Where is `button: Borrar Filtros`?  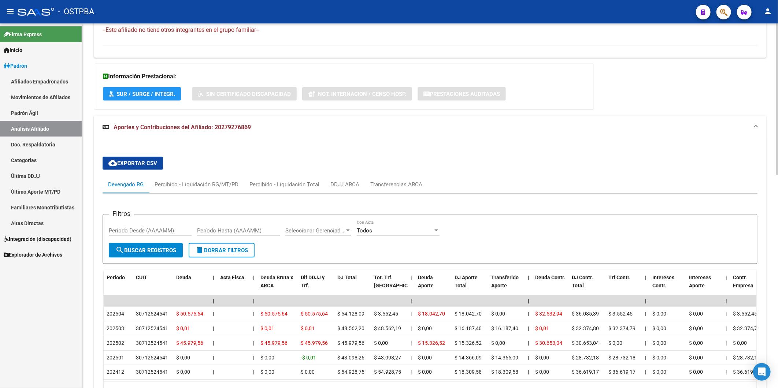 button: Borrar Filtros is located at coordinates (222, 251).